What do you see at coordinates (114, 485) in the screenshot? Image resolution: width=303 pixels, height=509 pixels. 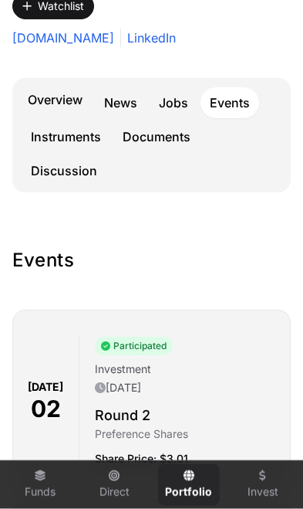 I see `a: Direct` at bounding box center [114, 485].